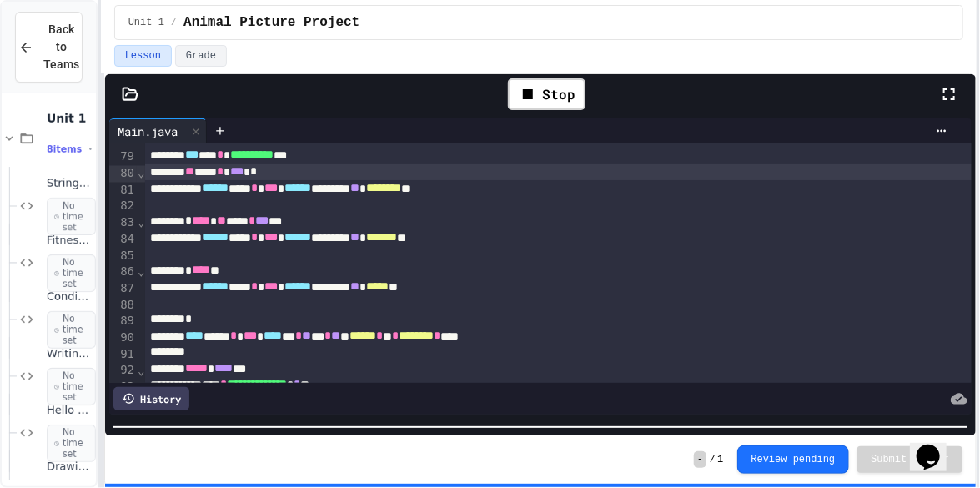  I want to click on span: 8 items, so click(64, 149).